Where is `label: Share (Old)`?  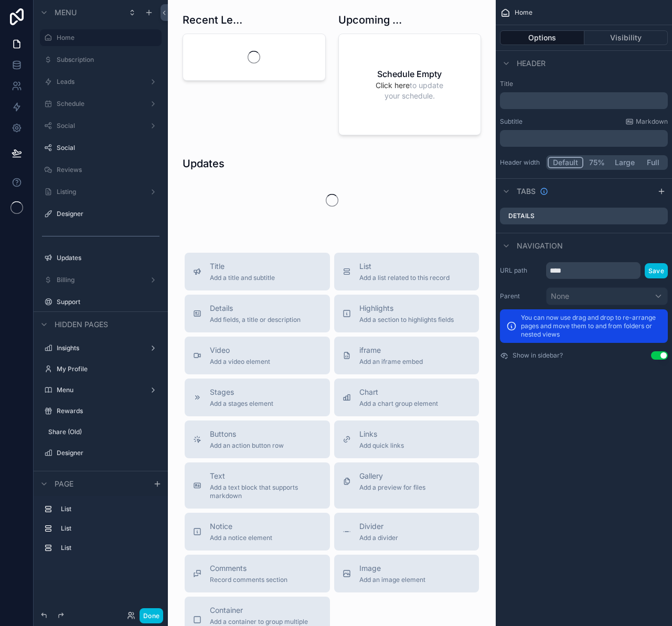
label: Share (Old) is located at coordinates (101, 432).